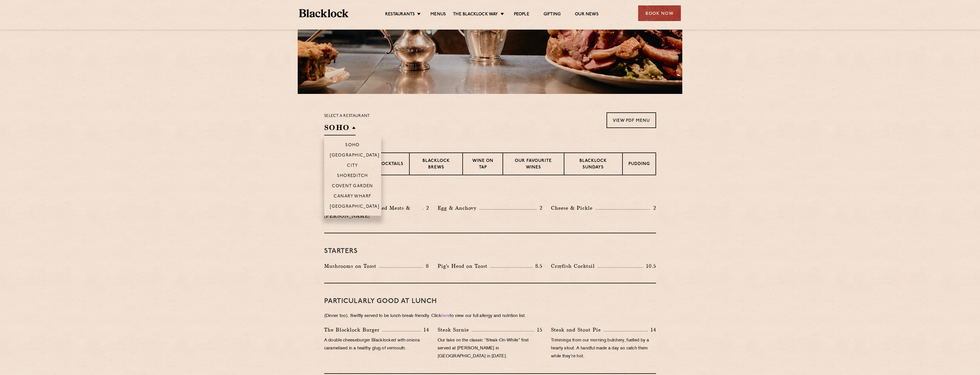 The height and width of the screenshot is (375, 980). What do you see at coordinates (490, 302) in the screenshot?
I see `h3: PARTICULARLY GOOD AT LUNCH` at bounding box center [490, 302].